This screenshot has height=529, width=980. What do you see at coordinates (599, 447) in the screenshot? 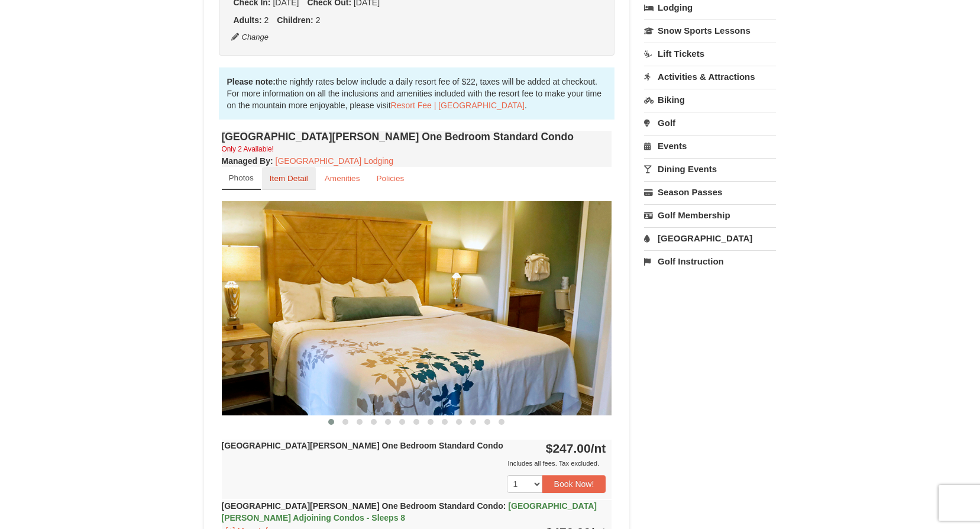
I see `span: /nt` at bounding box center [599, 447].